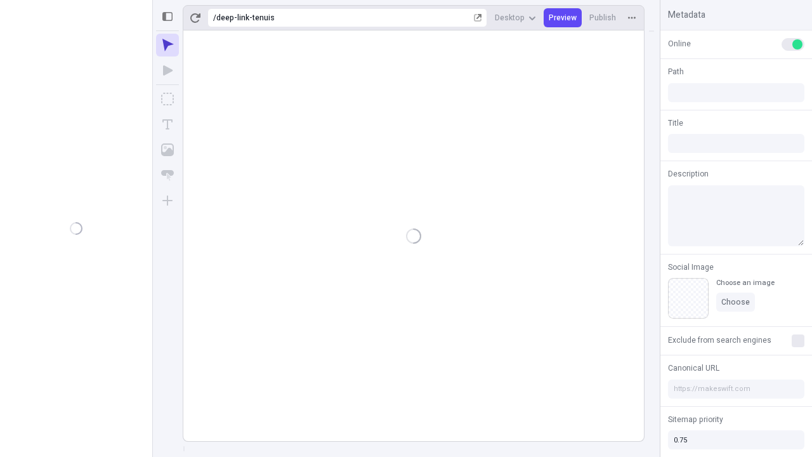  Describe the element at coordinates (344, 18) in the screenshot. I see `div: deep-link-tenuis` at that location.